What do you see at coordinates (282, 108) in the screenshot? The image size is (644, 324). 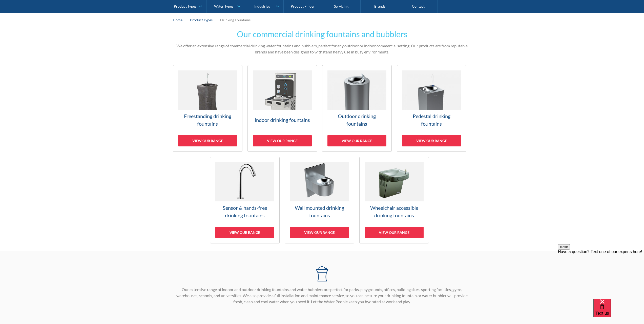 I see `a: Indoor drinking fountainsView our range` at bounding box center [282, 108].